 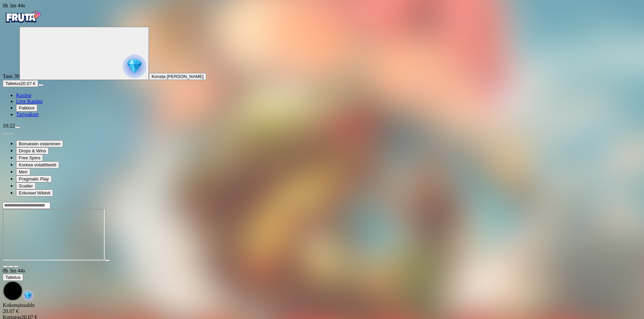 I want to click on button: Korkea volatiliteetti, so click(x=37, y=165).